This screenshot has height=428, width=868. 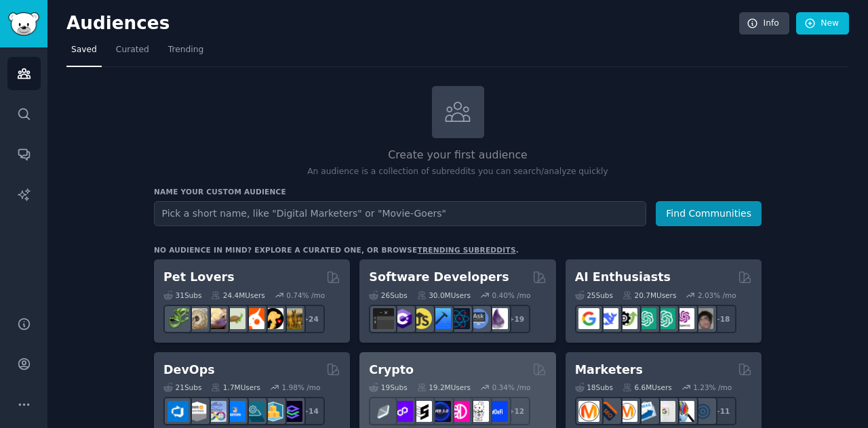 I want to click on p: An audience is a collection of subreddits you can search/analyze quickly, so click(x=457, y=172).